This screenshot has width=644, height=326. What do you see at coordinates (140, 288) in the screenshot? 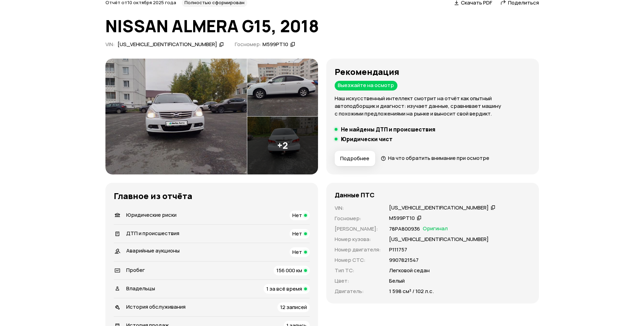
I see `span: Владельцы` at bounding box center [140, 288].